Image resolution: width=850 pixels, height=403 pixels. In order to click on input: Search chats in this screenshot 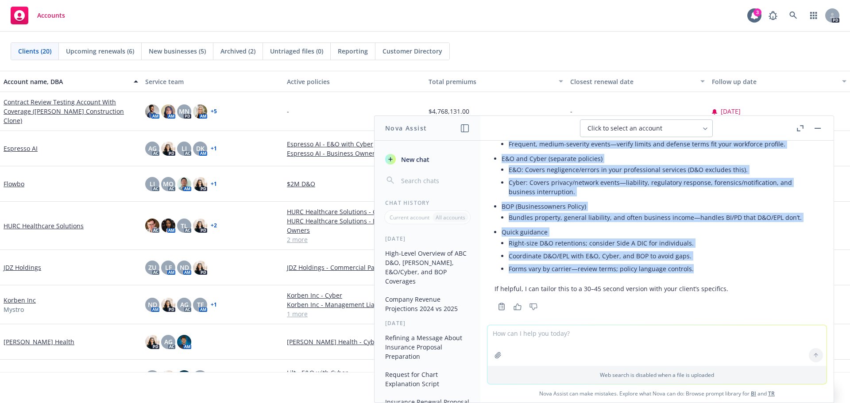, I will do `click(434, 181)`.